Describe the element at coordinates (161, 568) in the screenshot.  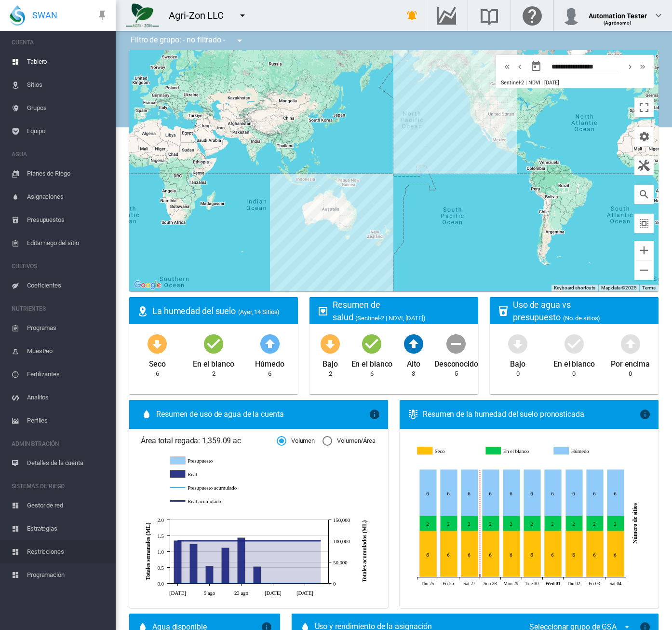
I see `tspan: 0.5` at that location.